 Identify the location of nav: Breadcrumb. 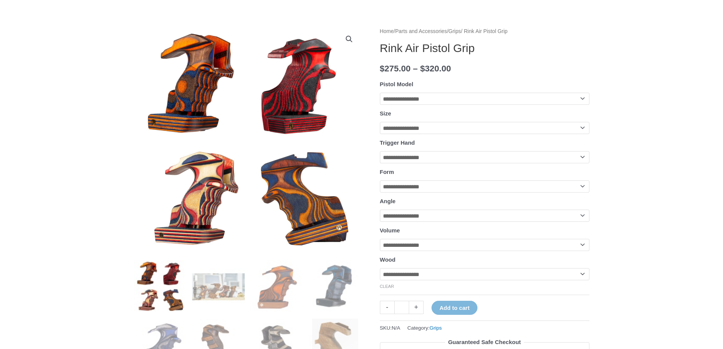
(485, 31).